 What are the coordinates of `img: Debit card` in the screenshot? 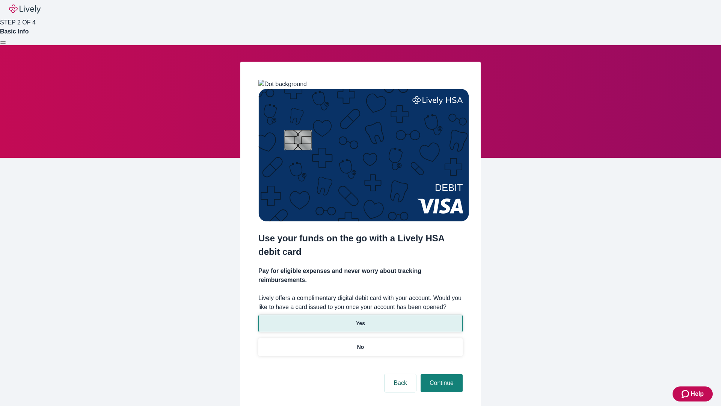 It's located at (364, 155).